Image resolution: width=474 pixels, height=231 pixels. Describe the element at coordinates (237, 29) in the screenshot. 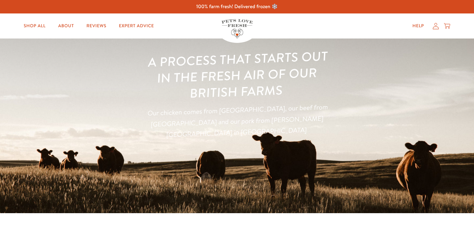

I see `img: Pets Love Fresh` at that location.